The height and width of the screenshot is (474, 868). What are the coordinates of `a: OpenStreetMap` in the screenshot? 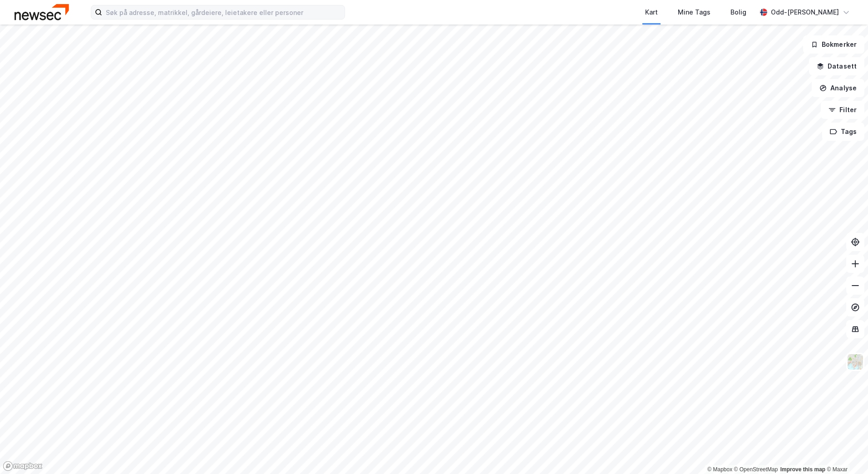 It's located at (756, 469).